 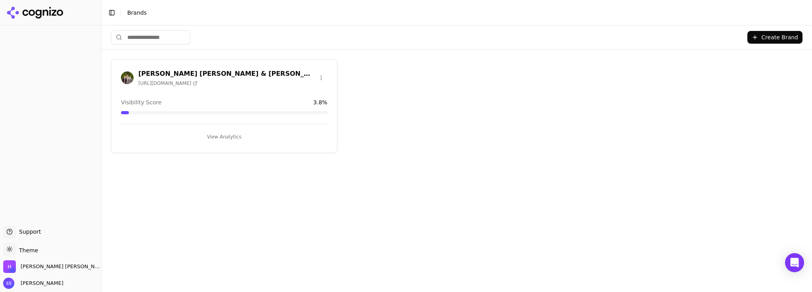 What do you see at coordinates (52, 267) in the screenshot?
I see `button: Open organization switcher` at bounding box center [52, 267].